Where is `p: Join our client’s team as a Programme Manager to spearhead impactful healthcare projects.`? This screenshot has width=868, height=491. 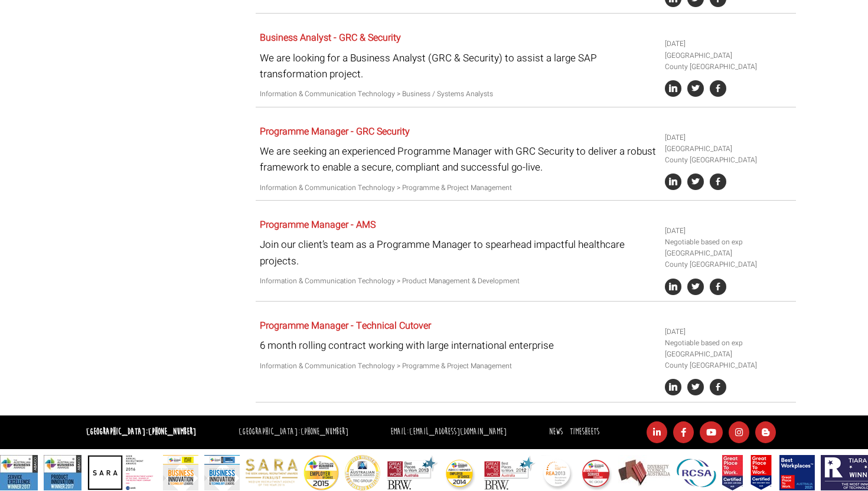
p: Join our client’s team as a Programme Manager to spearhead impactful healthcare projects. is located at coordinates (458, 253).